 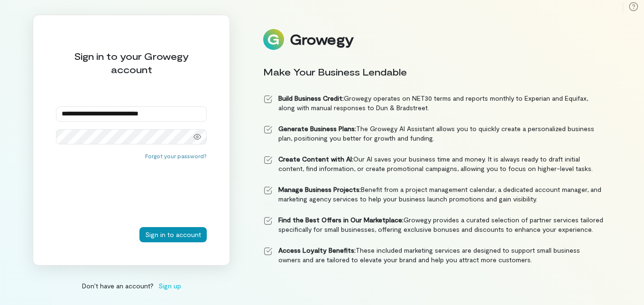 What do you see at coordinates (311, 97) in the screenshot?
I see `strong: Build Business Credit:` at bounding box center [311, 97].